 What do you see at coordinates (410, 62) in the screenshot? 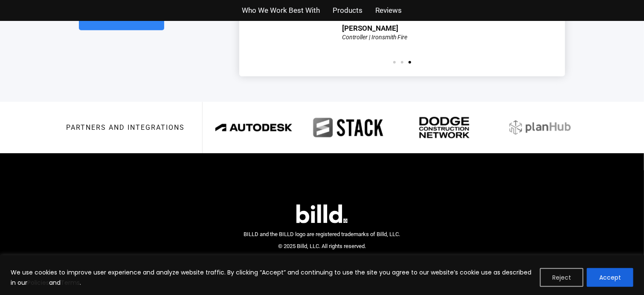
I see `span: Go to slide 3` at bounding box center [410, 62].